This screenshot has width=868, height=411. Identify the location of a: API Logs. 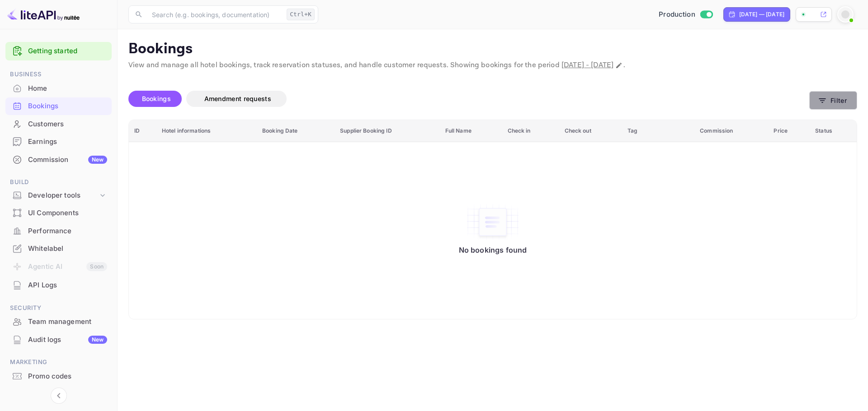
(58, 285).